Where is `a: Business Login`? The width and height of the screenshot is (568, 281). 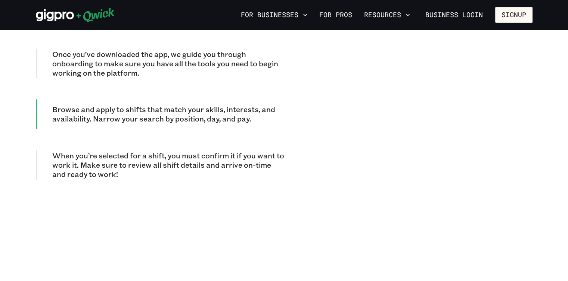
a: Business Login is located at coordinates (454, 15).